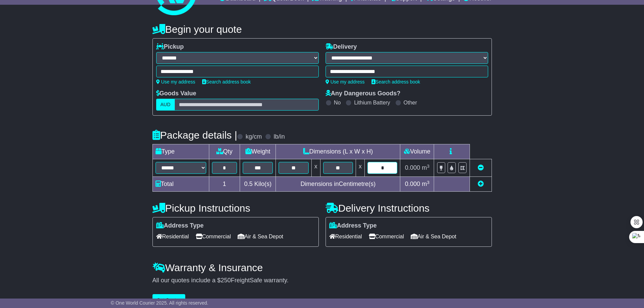  Describe the element at coordinates (279, 137) in the screenshot. I see `label: lb/in` at that location.